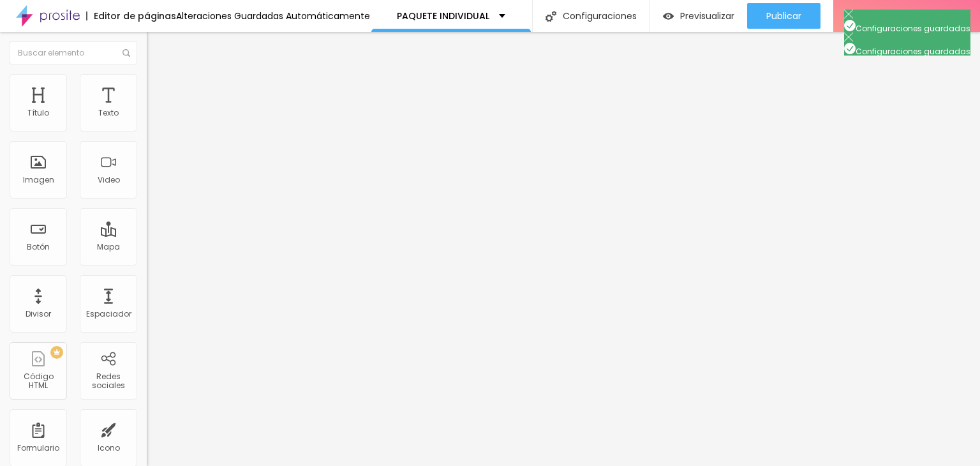 Image resolution: width=980 pixels, height=466 pixels. I want to click on font: Imagen, so click(38, 179).